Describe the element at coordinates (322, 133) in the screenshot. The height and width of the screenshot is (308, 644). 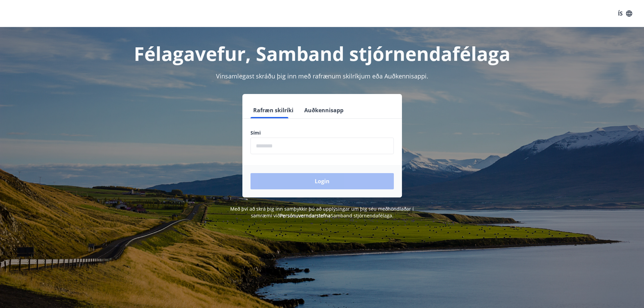
I see `label: Sími` at that location.